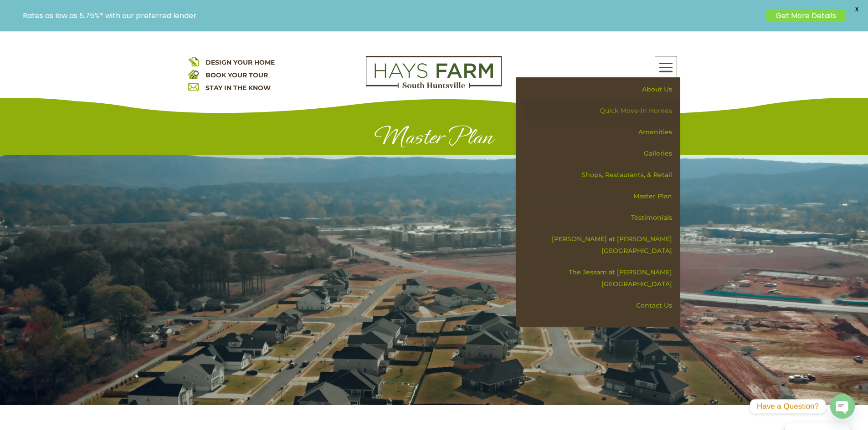  I want to click on img: book your home tour, so click(193, 74).